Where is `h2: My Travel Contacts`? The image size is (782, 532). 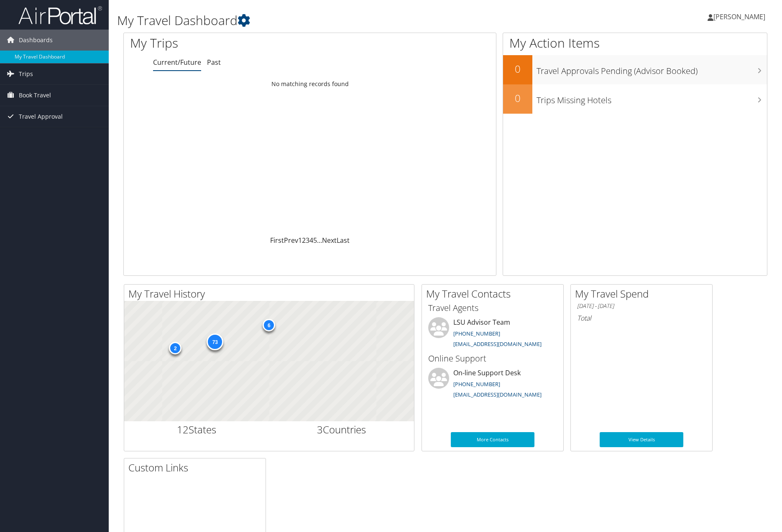 h2: My Travel Contacts is located at coordinates (495, 294).